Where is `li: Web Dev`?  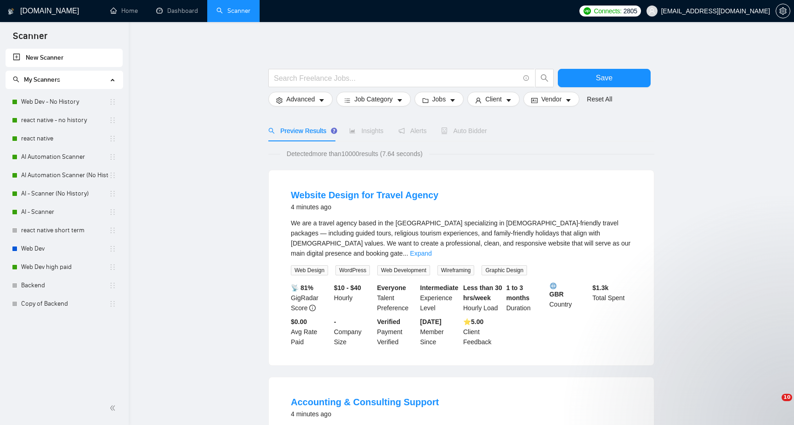 li: Web Dev is located at coordinates (64, 249).